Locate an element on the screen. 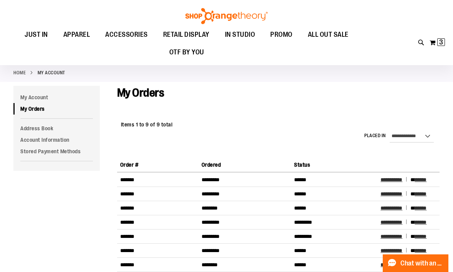  th: Ordered is located at coordinates (244, 165).